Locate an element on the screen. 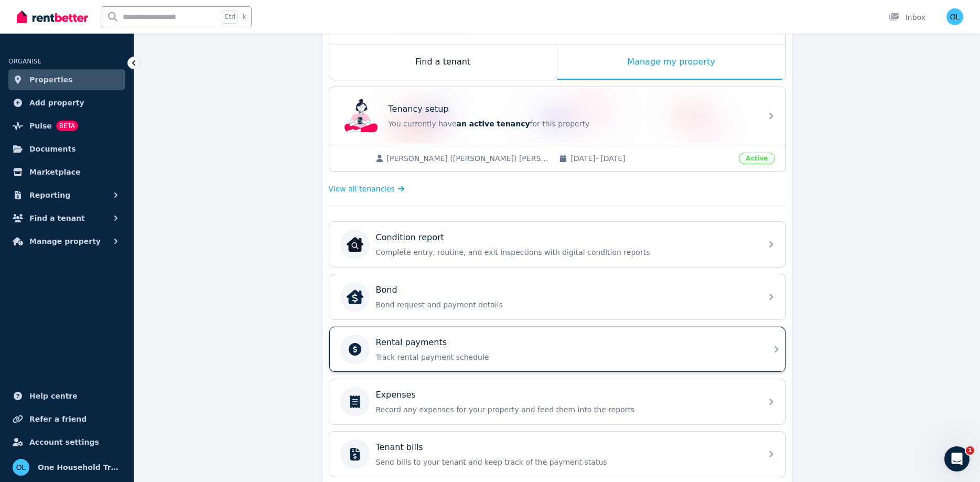 Image resolution: width=980 pixels, height=482 pixels. span: Find a tenant is located at coordinates (57, 218).